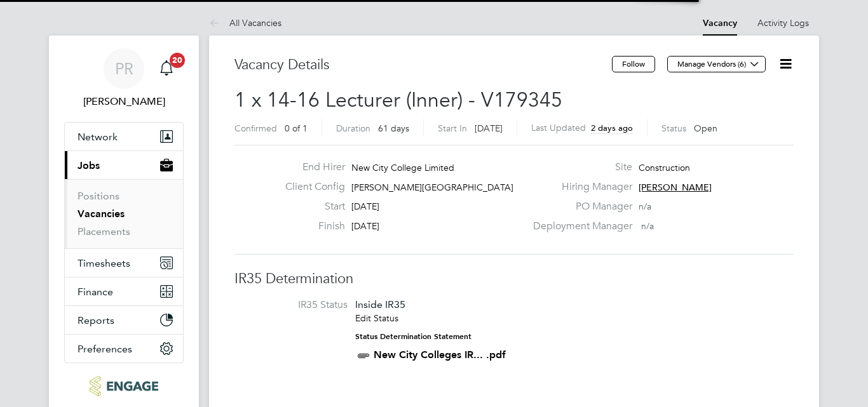 This screenshot has height=407, width=868. I want to click on label: Duration, so click(353, 128).